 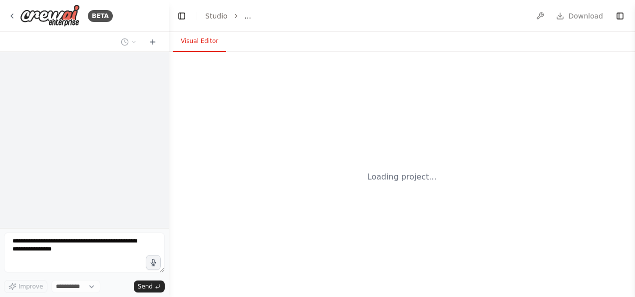 What do you see at coordinates (199, 41) in the screenshot?
I see `button: Visual Editor` at bounding box center [199, 41].